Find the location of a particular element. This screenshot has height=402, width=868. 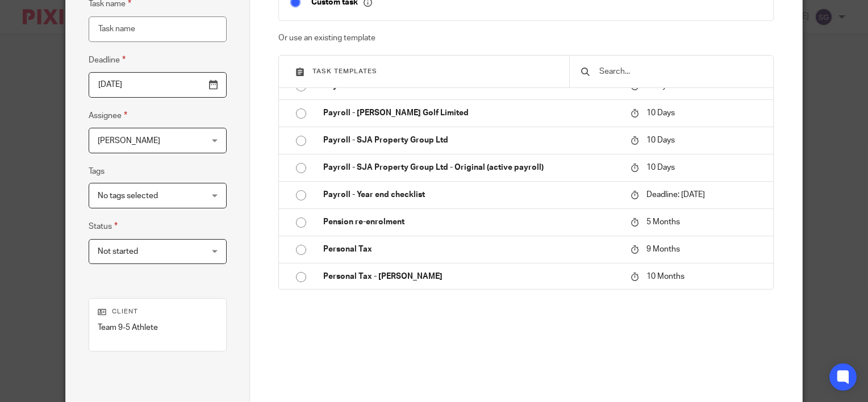

span: 5 Months is located at coordinates (663, 222).